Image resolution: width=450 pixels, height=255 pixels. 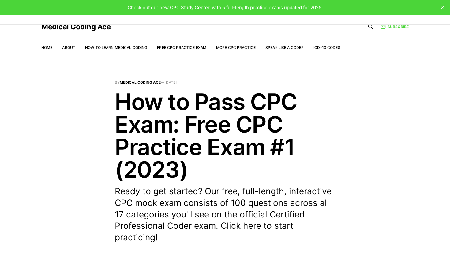 What do you see at coordinates (116, 47) in the screenshot?
I see `a: How to Learn Medical Coding` at bounding box center [116, 47].